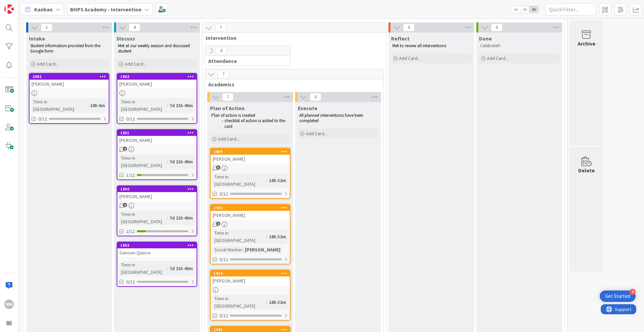  Describe the element at coordinates (9, 305) in the screenshot. I see `div: NM` at that location.